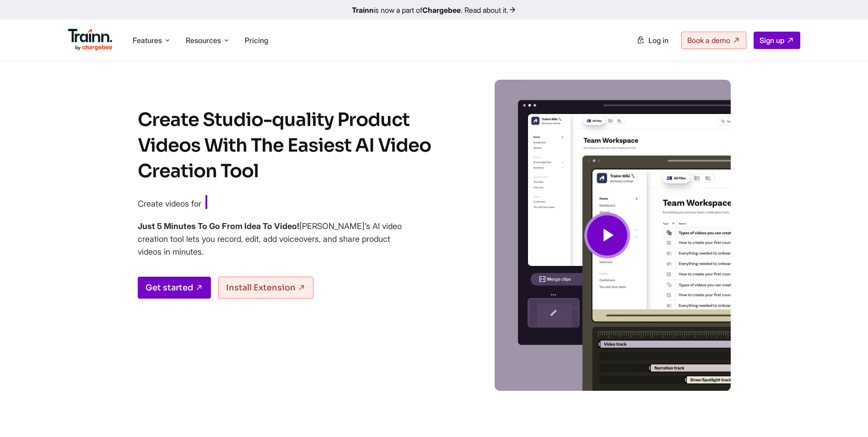  What do you see at coordinates (607, 235) in the screenshot?
I see `img: Video creation | Trainn` at bounding box center [607, 235].